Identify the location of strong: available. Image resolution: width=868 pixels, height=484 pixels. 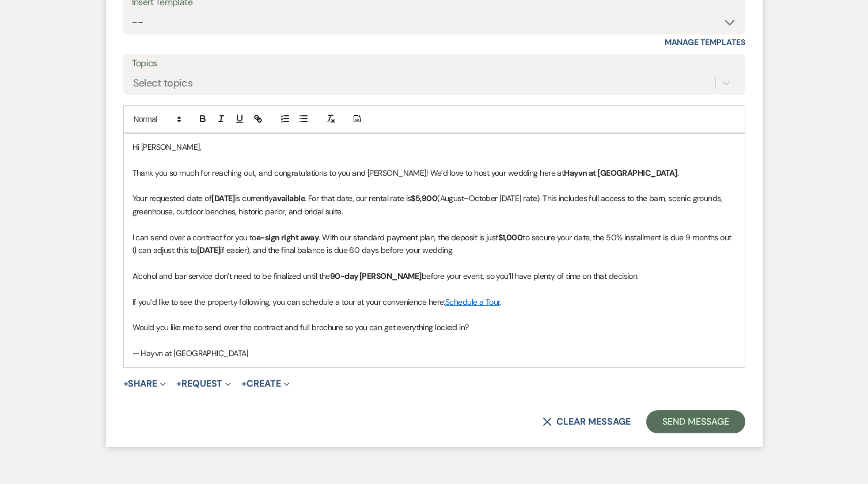
(288, 198).